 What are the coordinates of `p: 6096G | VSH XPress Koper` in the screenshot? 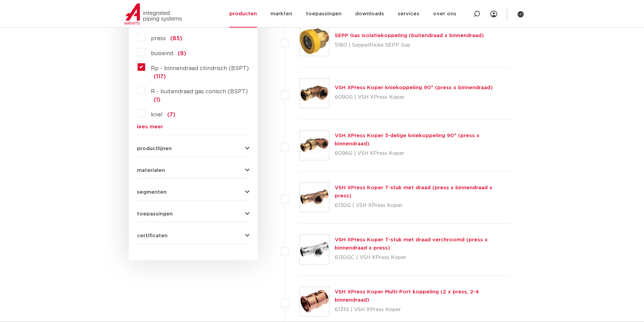 It's located at (423, 153).